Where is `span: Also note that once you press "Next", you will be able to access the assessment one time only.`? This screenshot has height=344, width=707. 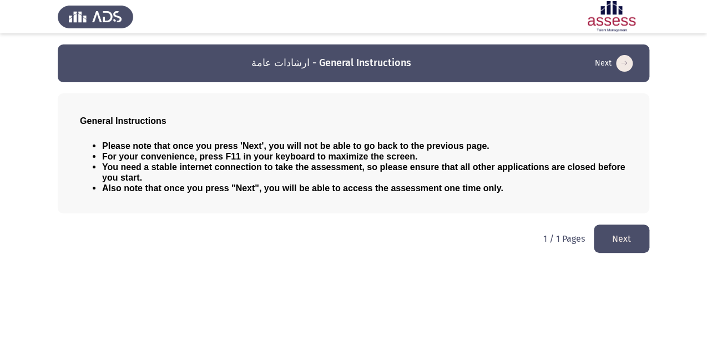
span: Also note that once you press "Next", you will be able to access the assessment one time only. is located at coordinates (302, 188).